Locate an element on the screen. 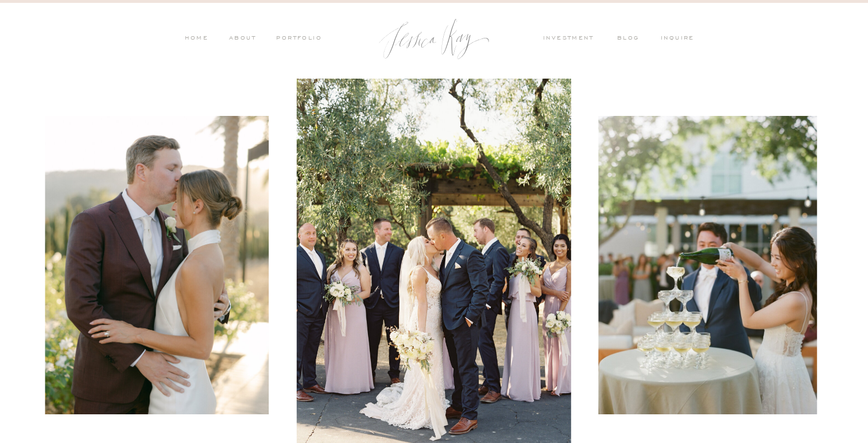  nav: blog is located at coordinates (632, 39).